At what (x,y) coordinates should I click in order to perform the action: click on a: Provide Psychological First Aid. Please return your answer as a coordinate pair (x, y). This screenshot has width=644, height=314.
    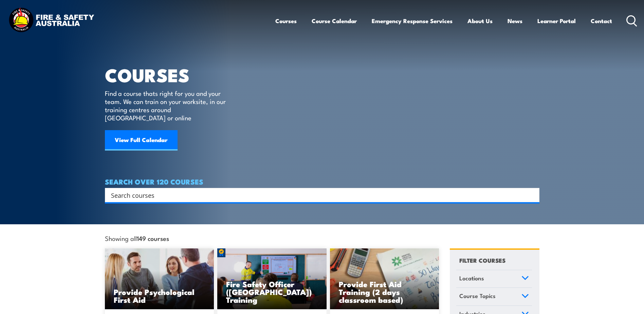
    Looking at the image, I should click on (159, 279).